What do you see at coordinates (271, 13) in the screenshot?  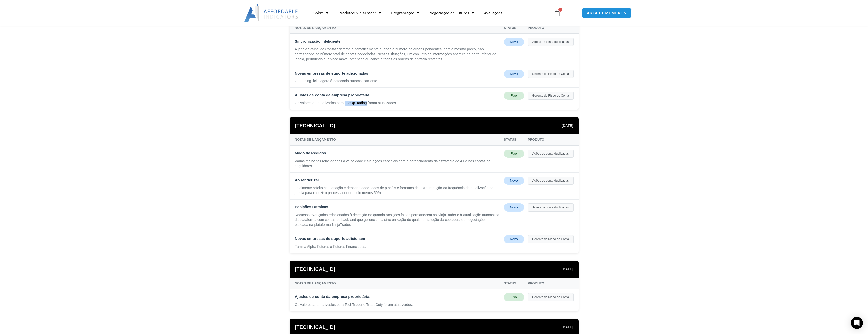 I see `img: LogoAI | Indicadores Acessíveis – NinjaTrader` at bounding box center [271, 13].